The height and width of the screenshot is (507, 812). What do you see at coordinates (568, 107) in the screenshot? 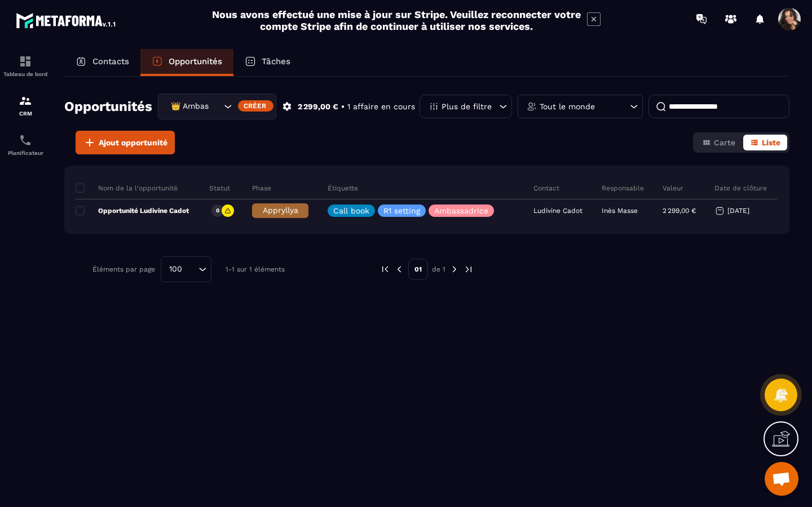
I see `p: Tout le monde` at bounding box center [568, 107].